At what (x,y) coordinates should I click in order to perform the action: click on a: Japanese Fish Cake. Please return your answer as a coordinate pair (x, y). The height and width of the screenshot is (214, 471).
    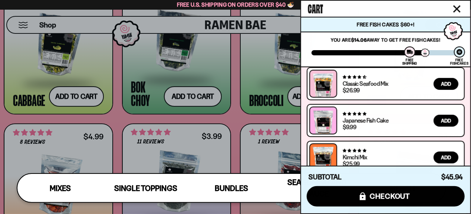
    Looking at the image, I should click on (365, 120).